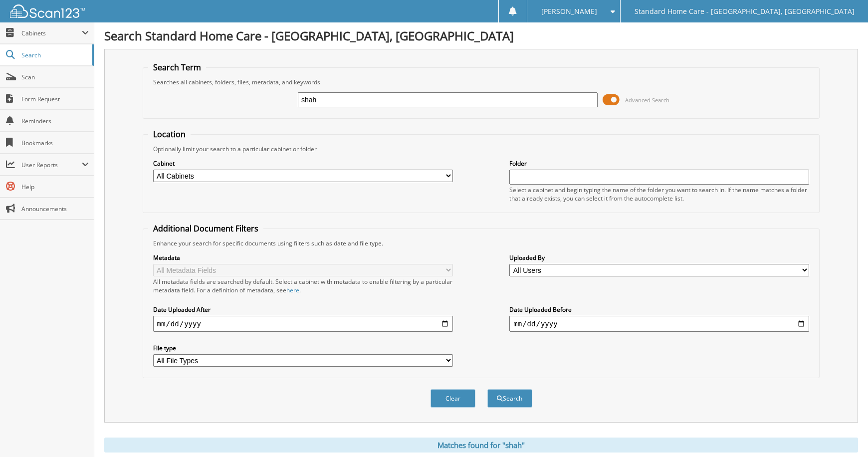 This screenshot has height=457, width=868. What do you see at coordinates (303, 258) in the screenshot?
I see `label: Metadata` at bounding box center [303, 258].